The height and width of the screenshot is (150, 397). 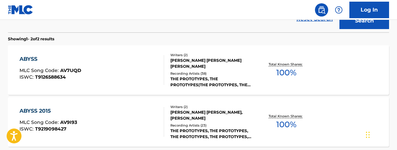 I want to click on img: help, so click(x=339, y=10).